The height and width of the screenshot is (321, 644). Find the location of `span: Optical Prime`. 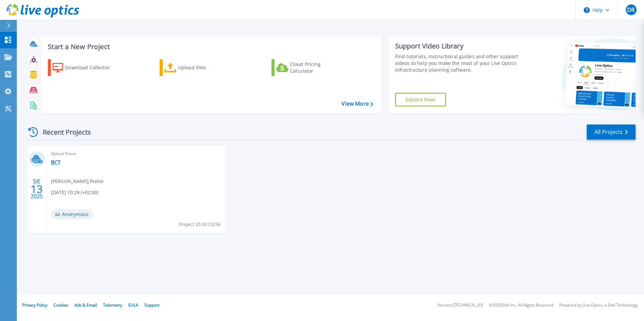

span: Optical Prime is located at coordinates (136, 154).